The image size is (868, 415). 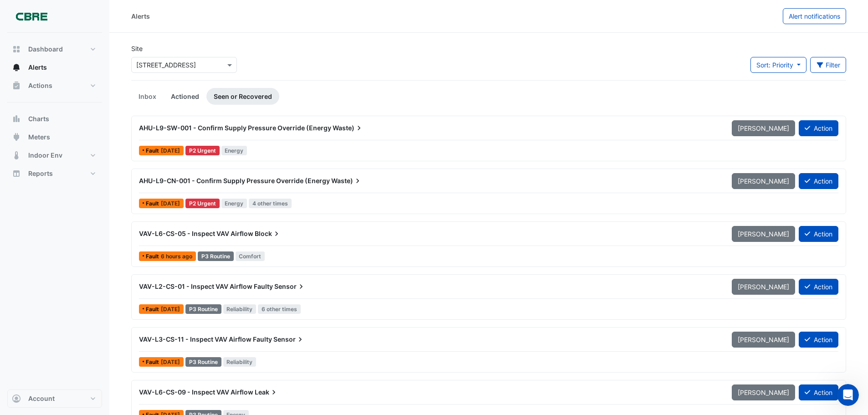 What do you see at coordinates (206, 286) in the screenshot?
I see `span: VAV-L2-CS-01 - Inspect VAV Airflow Faulty` at bounding box center [206, 286].